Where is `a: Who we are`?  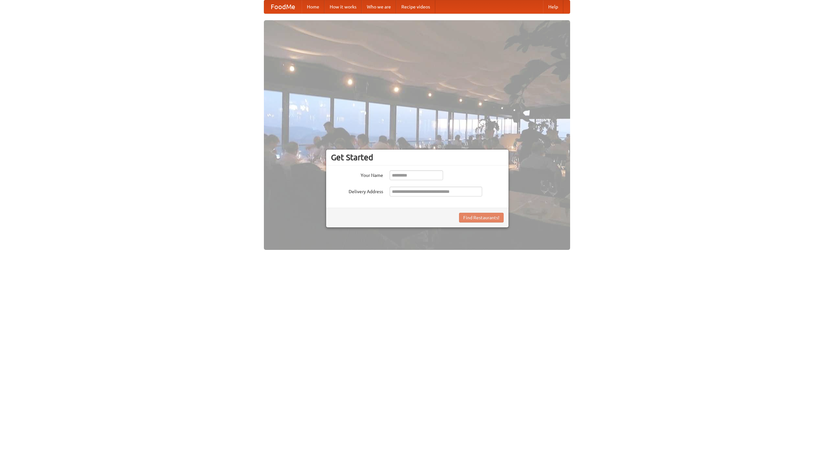 a: Who we are is located at coordinates (379, 7).